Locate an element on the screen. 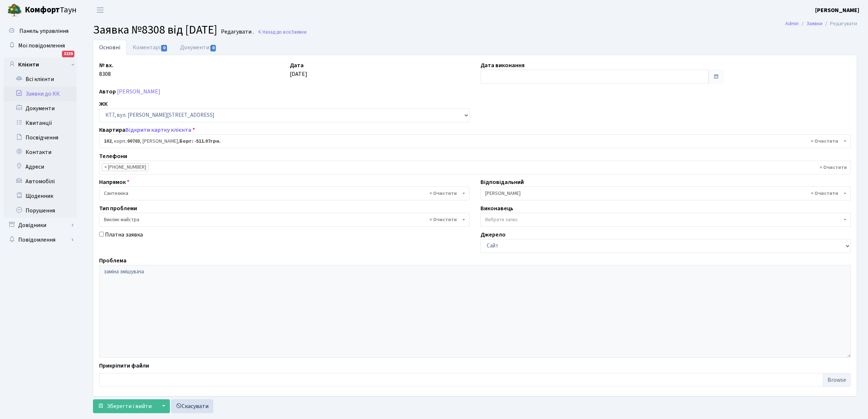 Image resolution: width=868 pixels, height=419 pixels. span: Зберегти і вийти is located at coordinates (129, 406).